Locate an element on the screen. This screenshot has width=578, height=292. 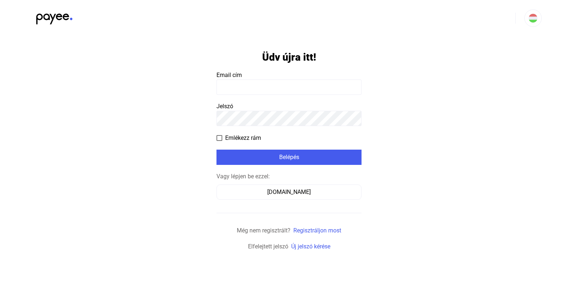
span: Email cím is located at coordinates (229, 75).